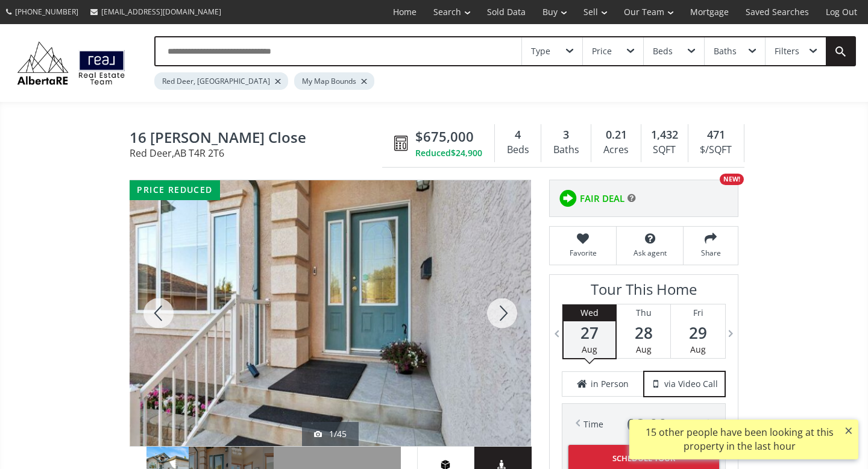 This screenshot has height=469, width=868. What do you see at coordinates (589, 333) in the screenshot?
I see `span: 27` at bounding box center [589, 333].